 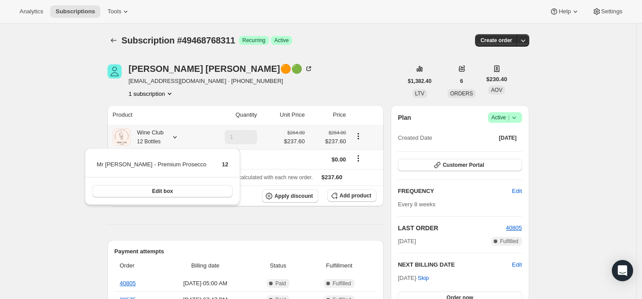 What do you see at coordinates (622, 271) in the screenshot?
I see `div: Open Intercom Messenger` at bounding box center [622, 271].